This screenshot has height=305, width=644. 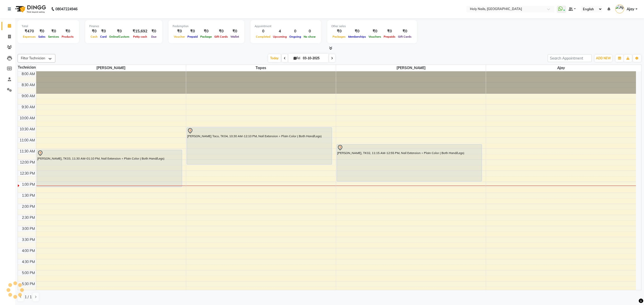 What do you see at coordinates (28, 240) in the screenshot?
I see `div: 3:30 PM` at bounding box center [28, 240].